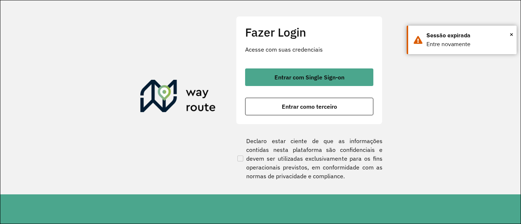  What do you see at coordinates (309, 159) in the screenshot?
I see `label: Declaro estar ciente de que as informações contidas nesta plataforma são confidenciais e devem se...` at bounding box center [309, 159].